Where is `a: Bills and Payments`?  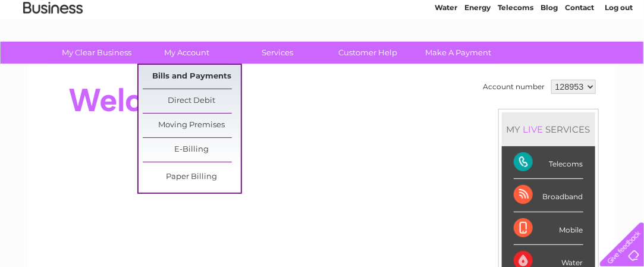
a: Bills and Payments is located at coordinates (192, 77).